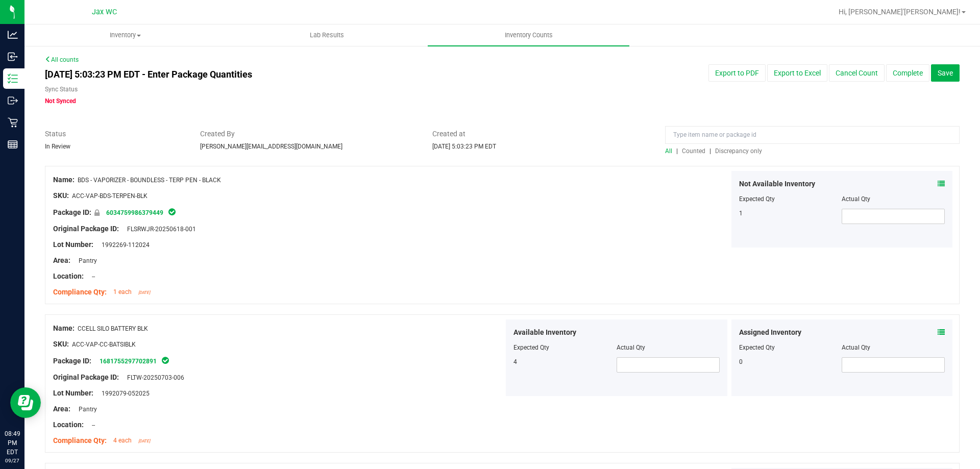 The height and width of the screenshot is (469, 980). What do you see at coordinates (515, 362) in the screenshot?
I see `span: 4` at bounding box center [515, 362].